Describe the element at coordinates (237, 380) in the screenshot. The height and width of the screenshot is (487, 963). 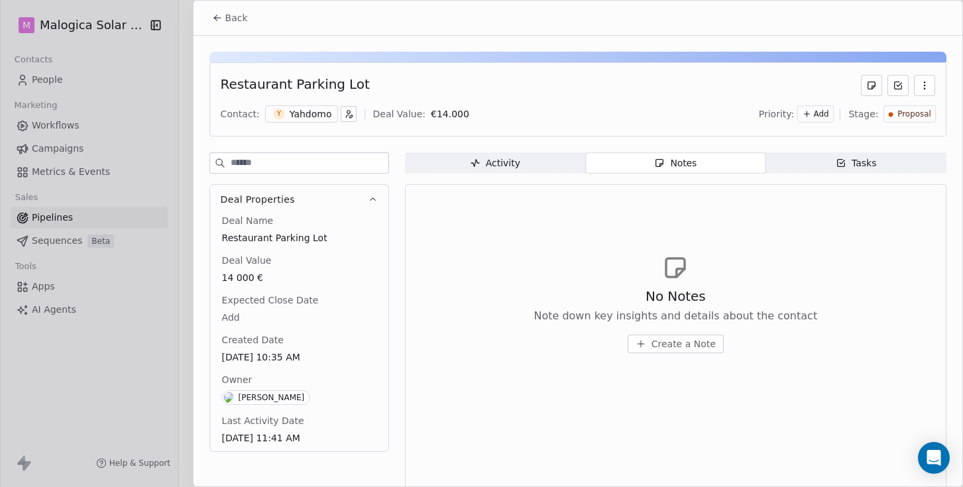
I see `span: Owner` at that location.